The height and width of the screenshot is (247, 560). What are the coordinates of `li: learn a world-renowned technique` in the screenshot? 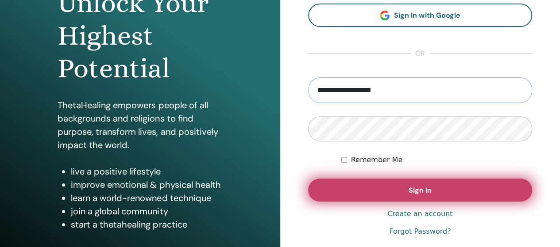 It's located at (146, 198).